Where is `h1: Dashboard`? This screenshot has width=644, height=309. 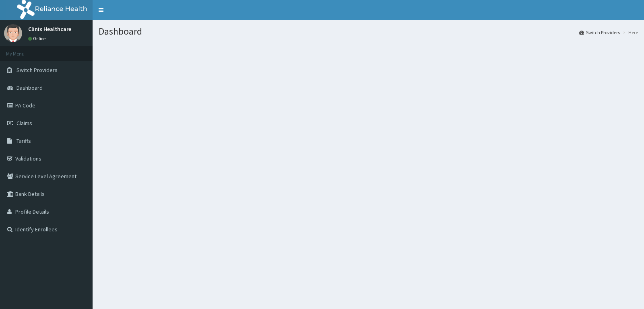 h1: Dashboard is located at coordinates (368, 32).